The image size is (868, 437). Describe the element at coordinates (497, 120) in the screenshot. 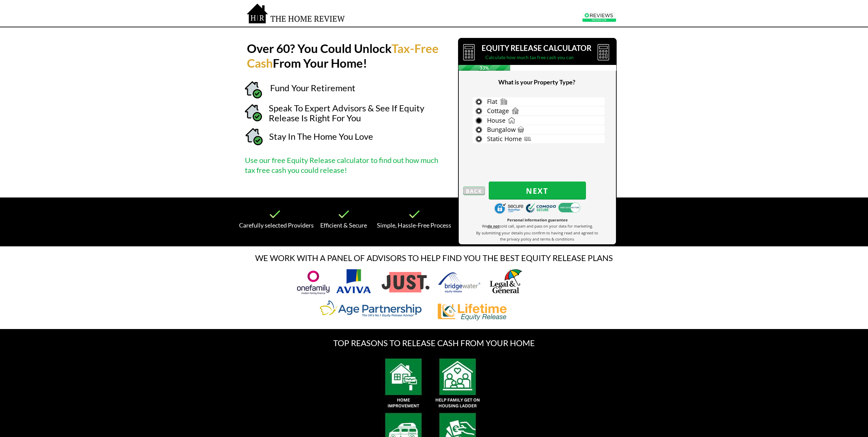

I see `span: House` at that location.